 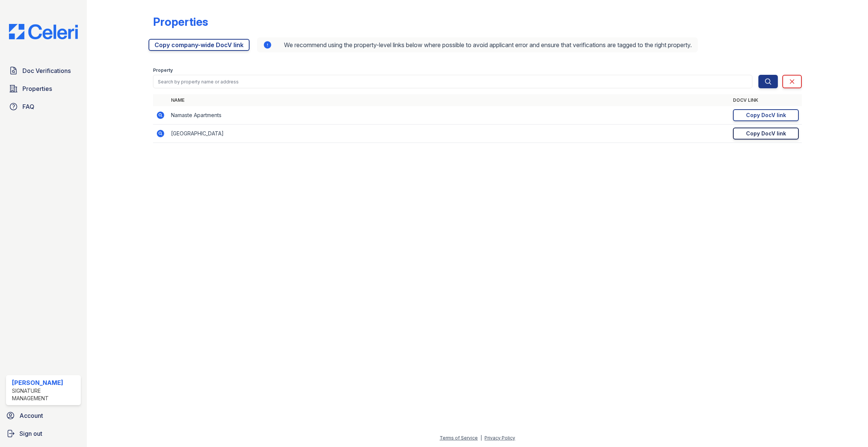 I want to click on a: FAQ, so click(x=44, y=106).